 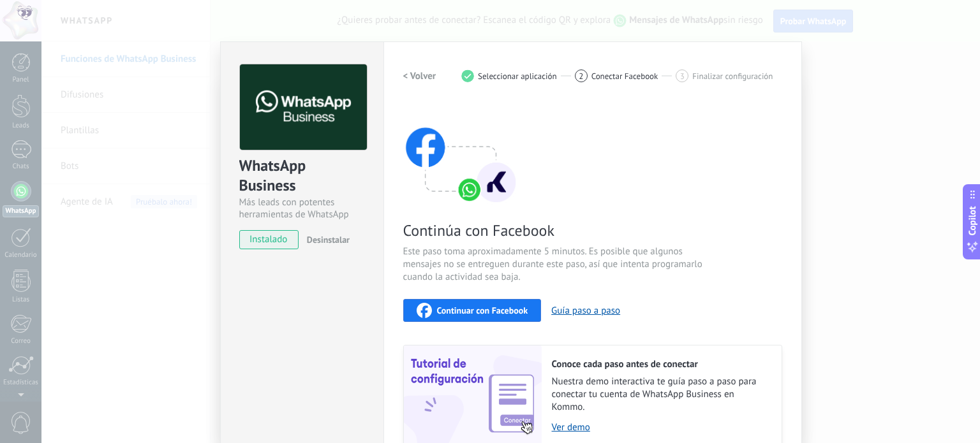 I want to click on h2: < Volver, so click(x=420, y=76).